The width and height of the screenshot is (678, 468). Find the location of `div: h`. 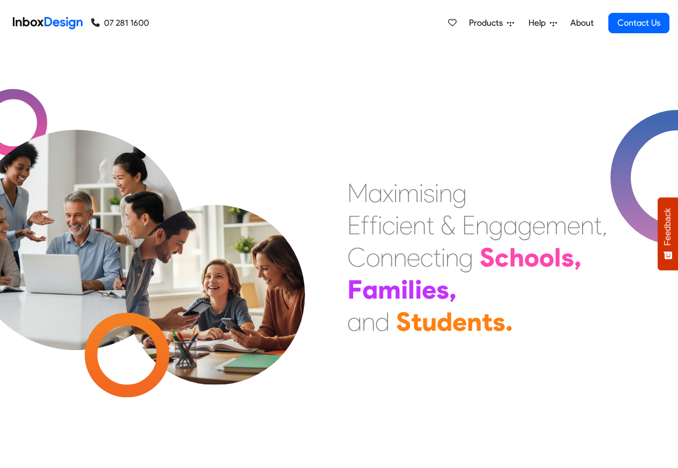

div: h is located at coordinates (516, 257).